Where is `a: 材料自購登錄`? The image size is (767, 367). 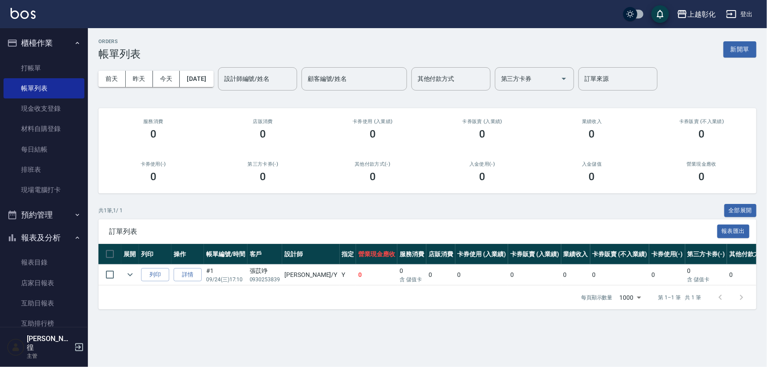 a: 材料自購登錄 is located at coordinates (44, 129).